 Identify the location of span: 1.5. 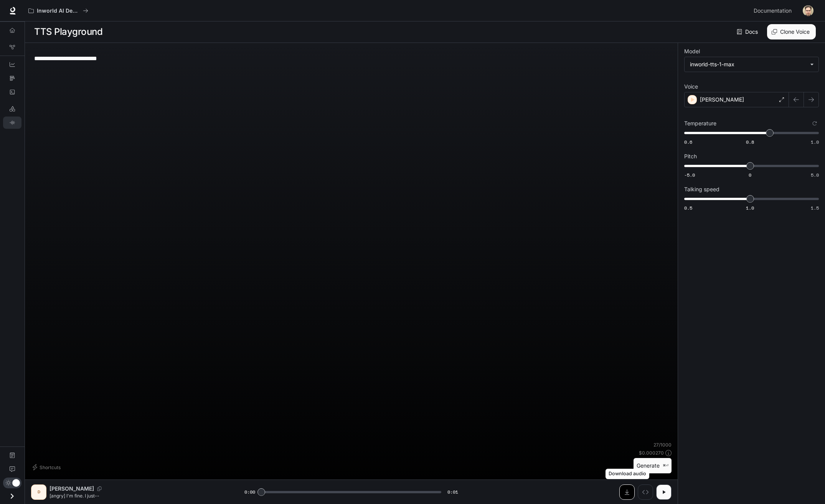
(815, 208).